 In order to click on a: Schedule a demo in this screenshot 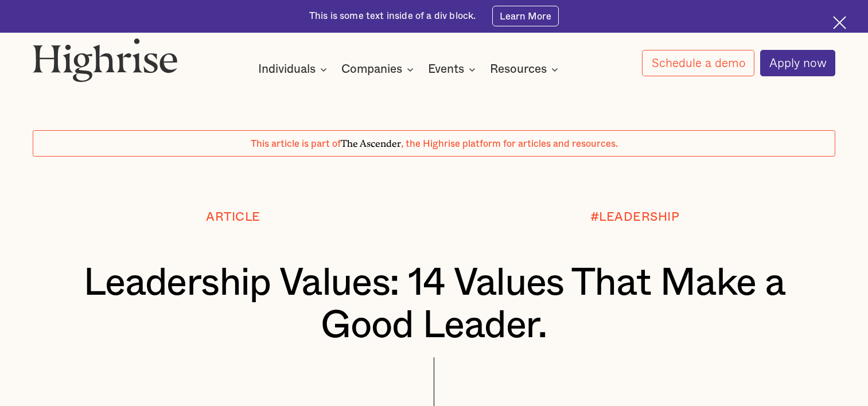, I will do `click(698, 63)`.